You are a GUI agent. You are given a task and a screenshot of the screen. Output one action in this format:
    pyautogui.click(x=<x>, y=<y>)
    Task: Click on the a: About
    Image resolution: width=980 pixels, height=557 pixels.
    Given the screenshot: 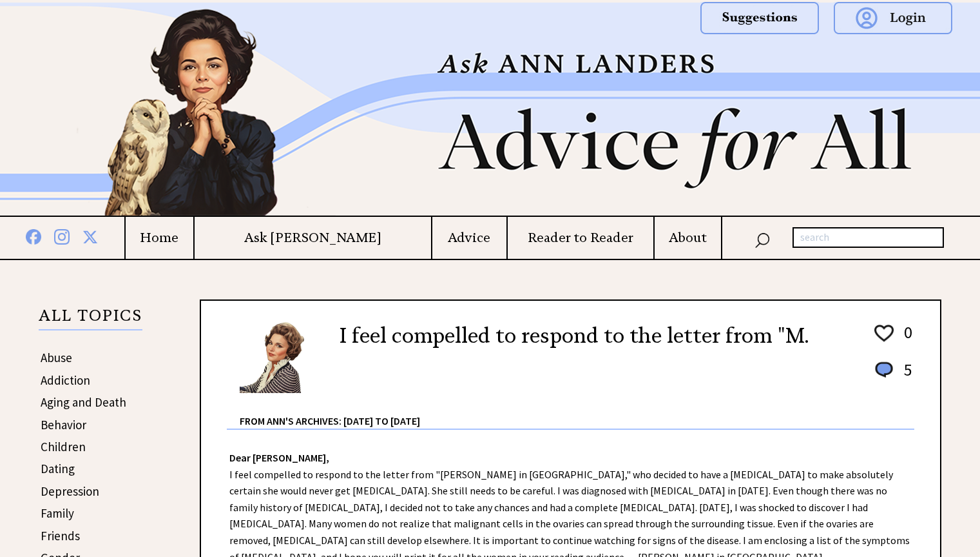 What is the action you would take?
    pyautogui.click(x=687, y=238)
    